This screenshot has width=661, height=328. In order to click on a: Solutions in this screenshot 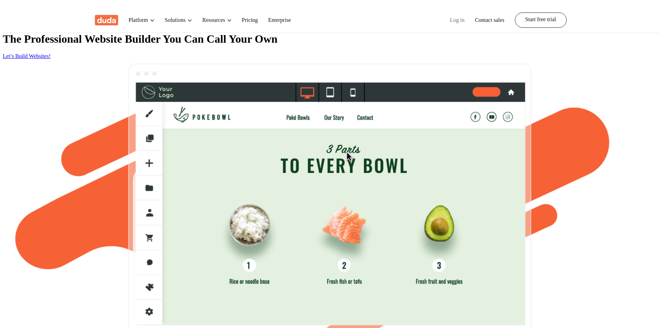, I will do `click(178, 20)`.